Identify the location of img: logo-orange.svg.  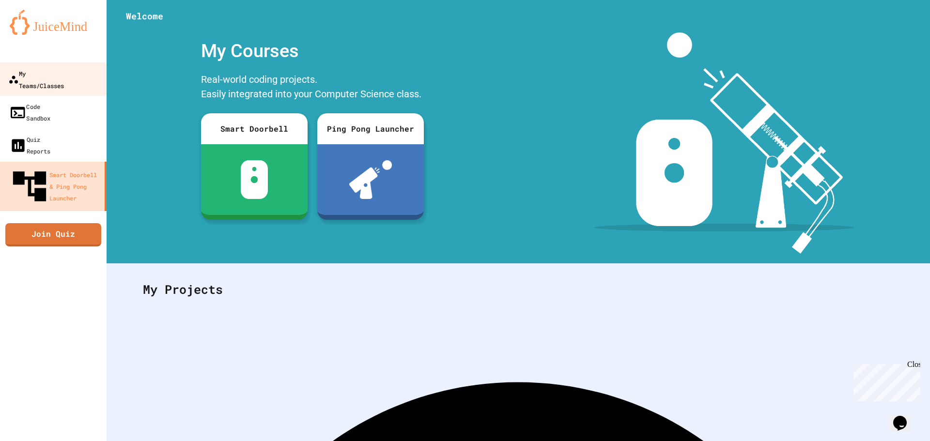
(53, 22).